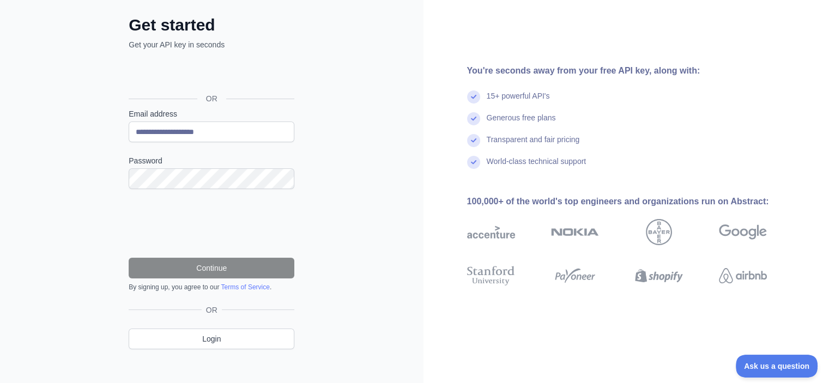  Describe the element at coordinates (659, 276) in the screenshot. I see `img: shopify` at that location.